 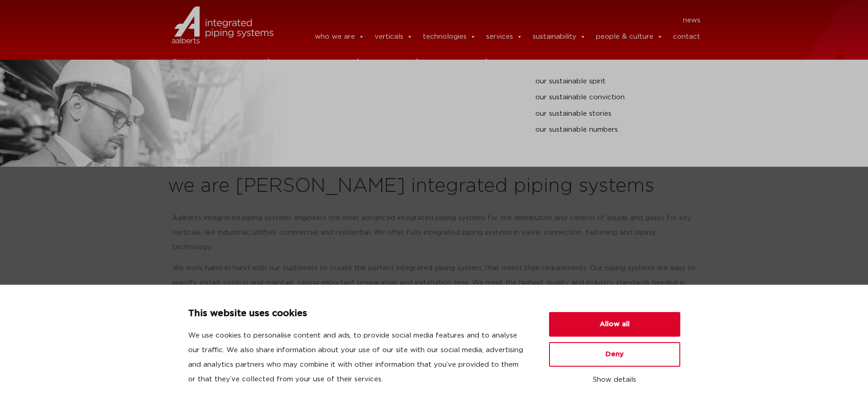 What do you see at coordinates (357, 357) in the screenshot?
I see `p: We use cookies to personalise content and ads, to provide social media features and to analyse ou...` at bounding box center [357, 357].